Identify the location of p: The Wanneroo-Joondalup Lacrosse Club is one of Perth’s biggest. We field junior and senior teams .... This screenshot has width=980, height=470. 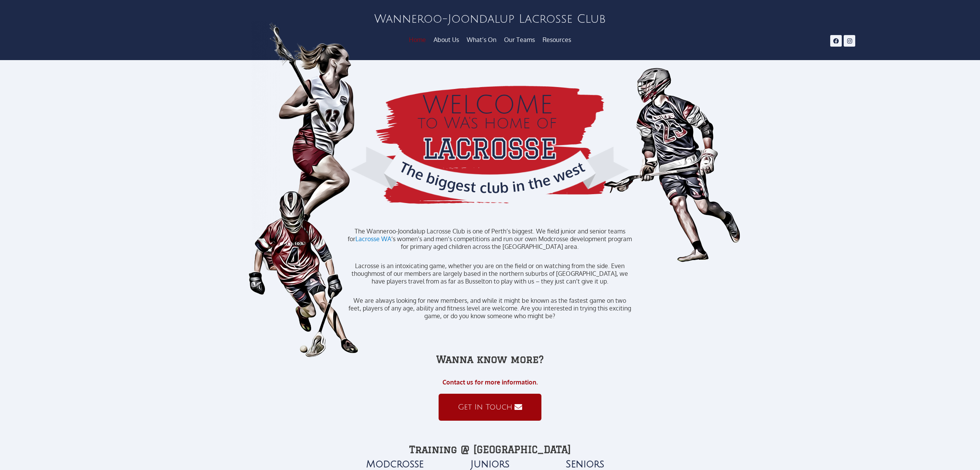
(490, 239).